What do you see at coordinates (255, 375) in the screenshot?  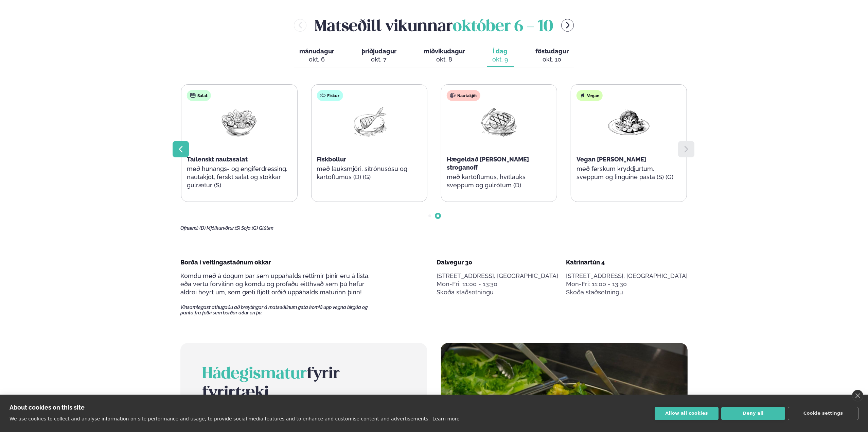 I see `span: Hádegismatur` at bounding box center [255, 375].